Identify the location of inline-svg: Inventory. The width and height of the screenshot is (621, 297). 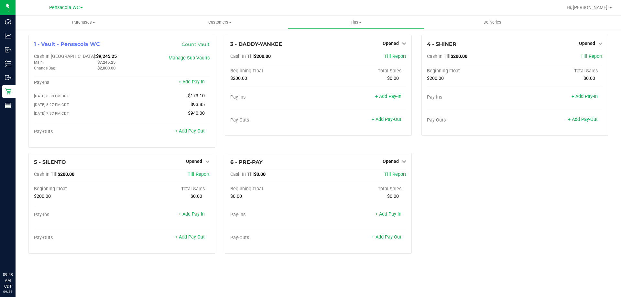
(8, 64).